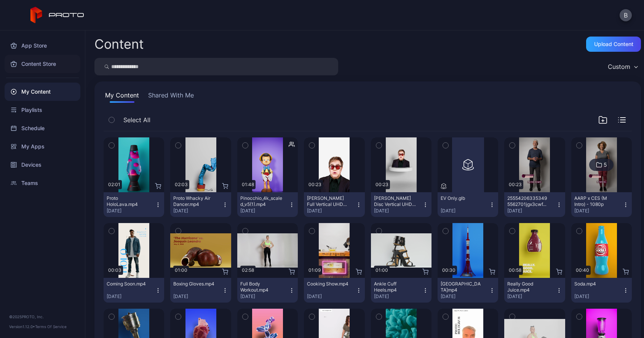 The width and height of the screenshot is (644, 338). Describe the element at coordinates (42, 165) in the screenshot. I see `a: Devices` at that location.